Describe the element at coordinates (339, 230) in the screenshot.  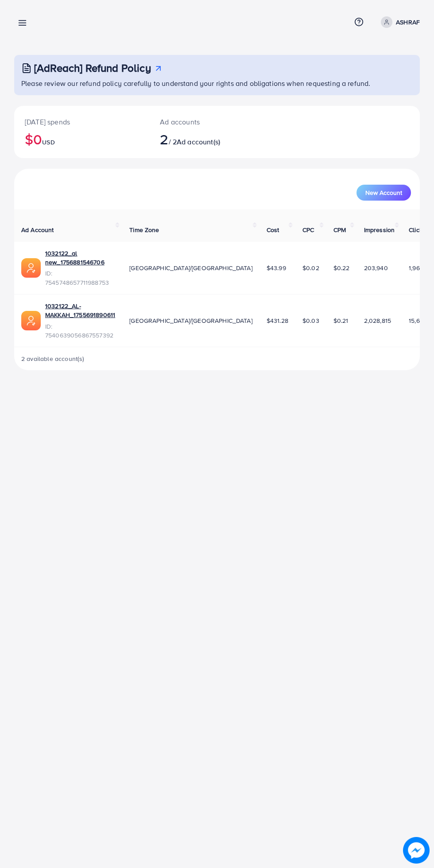
I see `span: CPM` at that location.